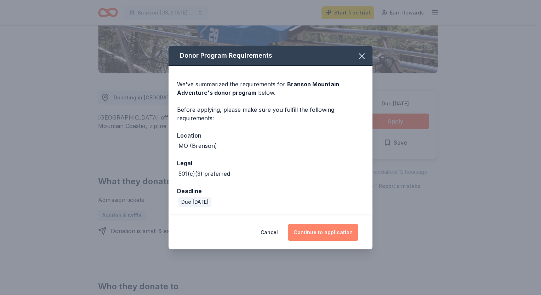 This screenshot has height=295, width=541. Describe the element at coordinates (271, 163) in the screenshot. I see `div: Legal` at that location.